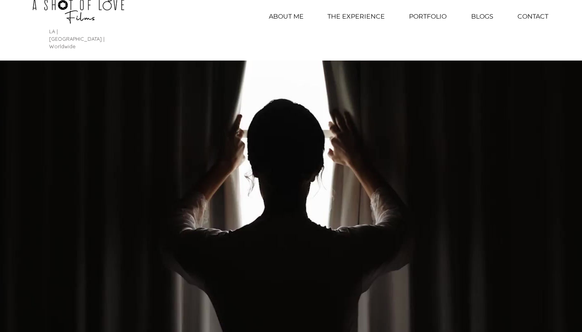  I want to click on a: ABOUT ME, so click(286, 17).